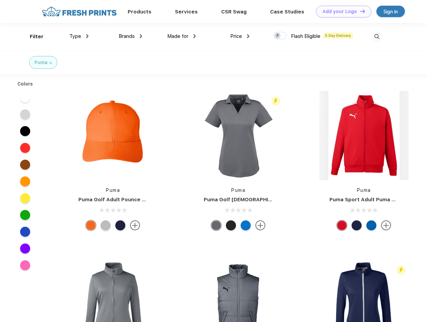  I want to click on span: Type, so click(75, 36).